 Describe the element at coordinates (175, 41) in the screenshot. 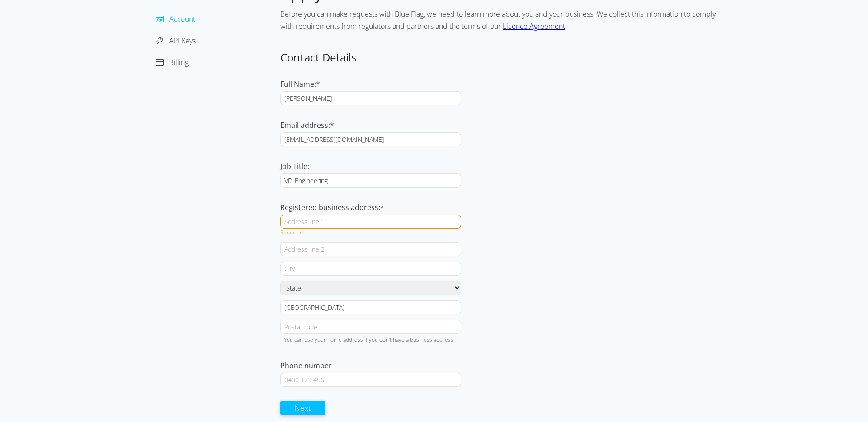

I see `a: API Keys` at that location.